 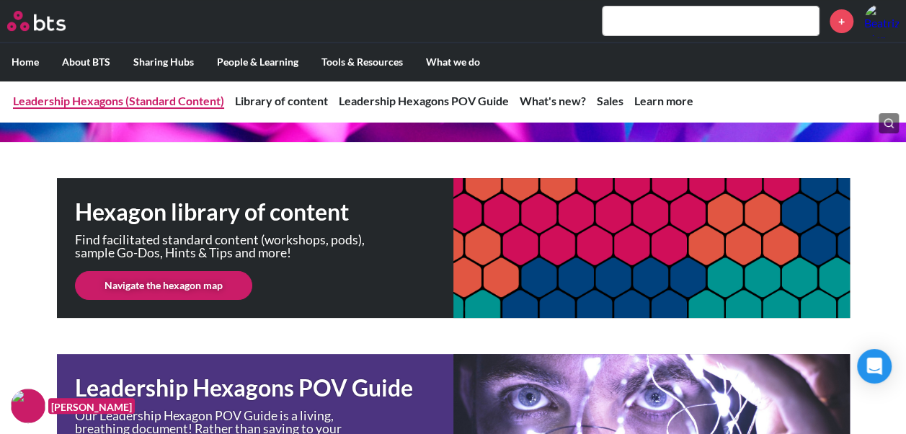 I want to click on a: Learn more, so click(x=664, y=100).